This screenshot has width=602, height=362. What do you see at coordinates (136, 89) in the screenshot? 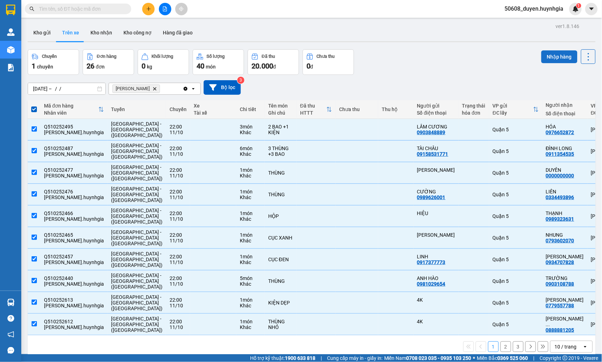
I see `span: Cam Đức, close by backspace` at bounding box center [136, 89].